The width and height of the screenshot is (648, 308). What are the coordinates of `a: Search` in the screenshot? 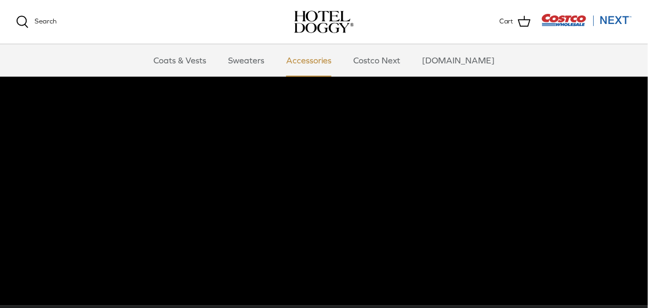 It's located at (36, 22).